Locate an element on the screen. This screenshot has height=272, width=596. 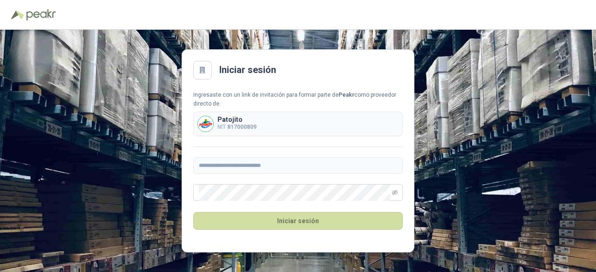
img: Peakr is located at coordinates (41, 15).